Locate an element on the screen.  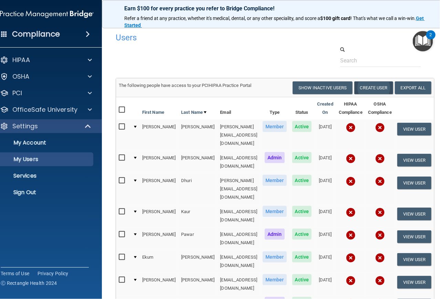
th: OSHA Compliance is located at coordinates (380, 108).